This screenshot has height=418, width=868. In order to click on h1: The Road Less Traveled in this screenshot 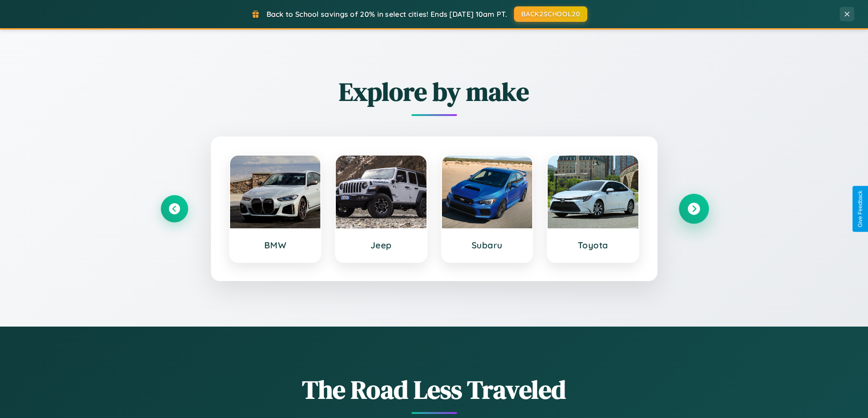, I will do `click(434, 390)`.